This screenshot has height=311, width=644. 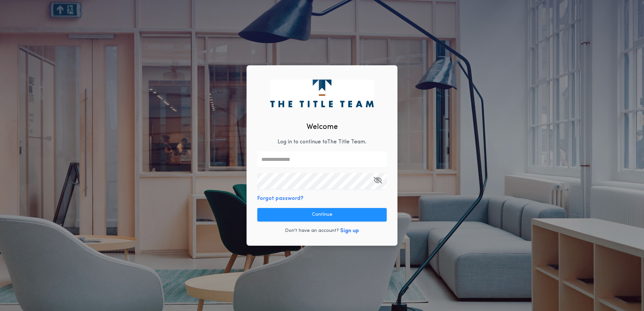 What do you see at coordinates (322, 126) in the screenshot?
I see `h2: Welcome` at bounding box center [322, 126].